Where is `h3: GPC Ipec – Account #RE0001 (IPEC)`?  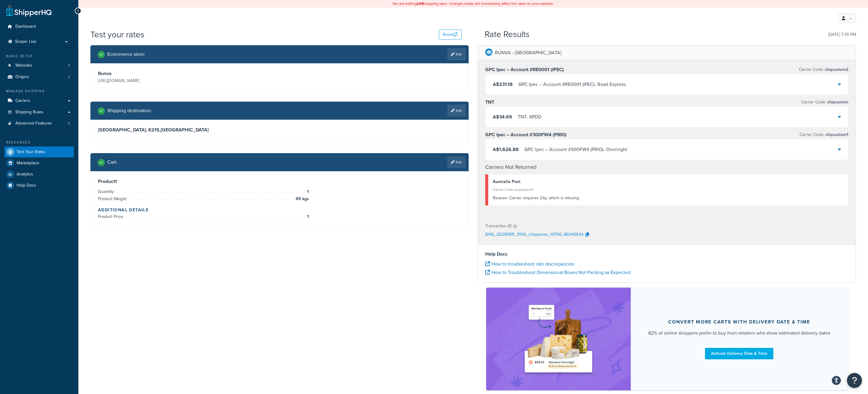
h3: GPC Ipec – Account #RE0001 (IPEC) is located at coordinates (524, 70).